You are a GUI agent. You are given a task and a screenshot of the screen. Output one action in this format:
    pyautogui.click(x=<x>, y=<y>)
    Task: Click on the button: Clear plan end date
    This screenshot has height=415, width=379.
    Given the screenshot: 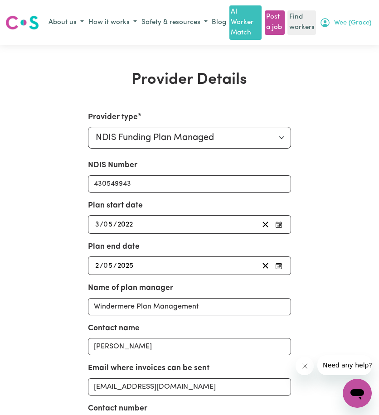 What is the action you would take?
    pyautogui.click(x=265, y=266)
    